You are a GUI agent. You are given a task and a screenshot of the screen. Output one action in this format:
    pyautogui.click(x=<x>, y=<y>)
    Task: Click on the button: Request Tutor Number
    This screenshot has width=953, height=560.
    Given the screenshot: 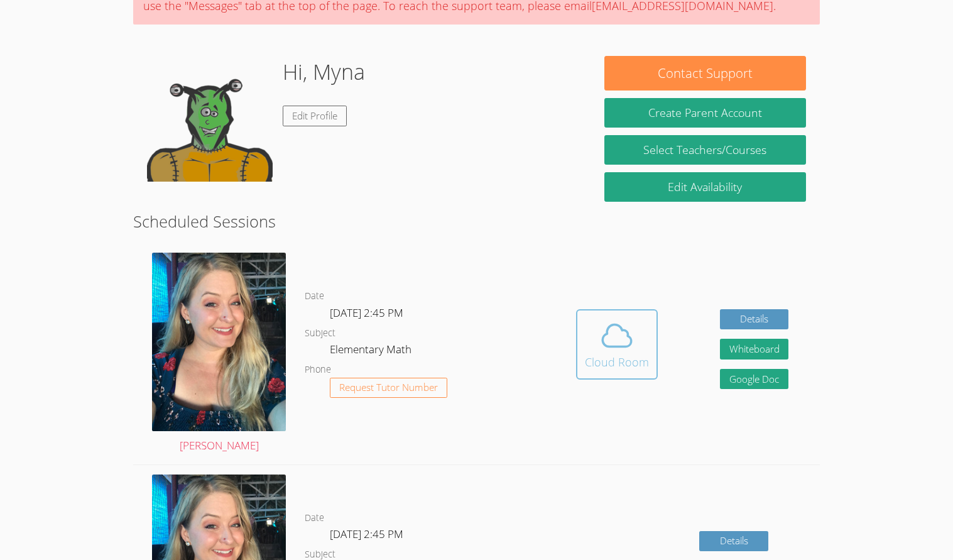 What is the action you would take?
    pyautogui.click(x=388, y=387)
    